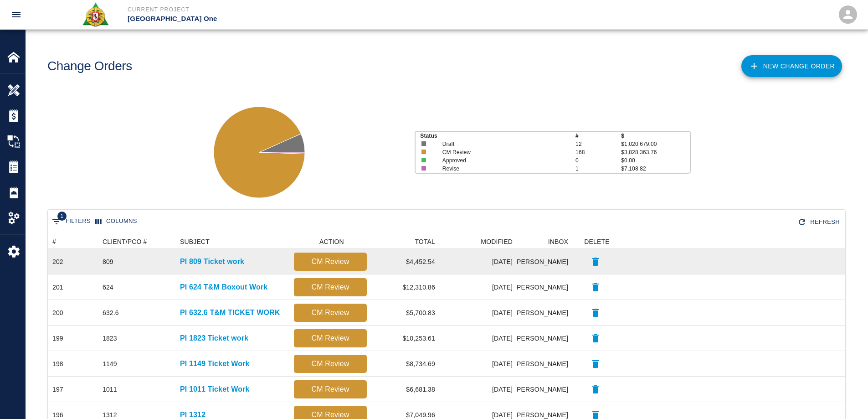 The image size is (868, 419). What do you see at coordinates (502, 161) in the screenshot?
I see `p: Approved` at bounding box center [502, 161].